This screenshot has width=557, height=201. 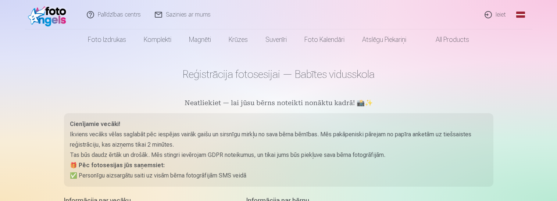 I want to click on p: Tas būs daudz ērtāk un drošāk. Mēs stingri ievērojam GDPR noteikumus, un tikai jums būs piekļuve ..., so click(x=279, y=155).